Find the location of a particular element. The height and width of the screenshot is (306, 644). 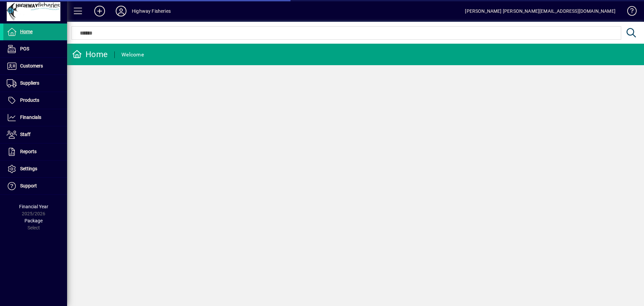

span: Staff is located at coordinates (25, 135).